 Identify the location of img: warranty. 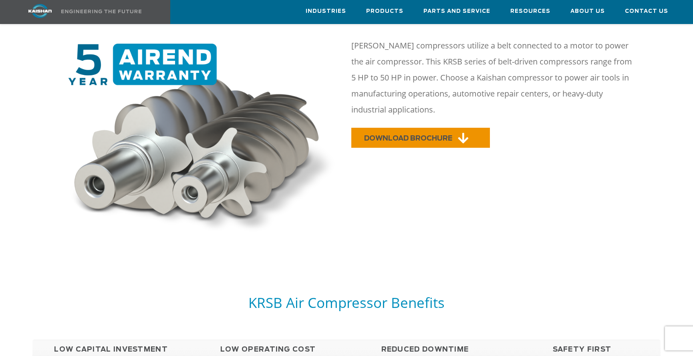
(202, 141).